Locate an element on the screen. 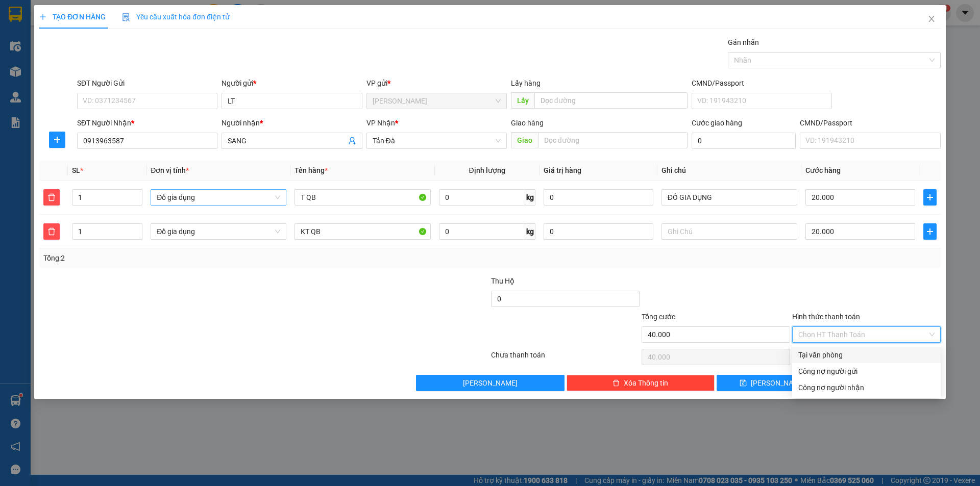 Image resolution: width=980 pixels, height=486 pixels. span: Giao is located at coordinates (524, 141).